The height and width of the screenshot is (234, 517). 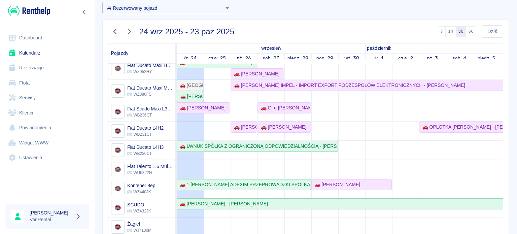 What do you see at coordinates (47, 158) in the screenshot?
I see `a: Ustawienia` at bounding box center [47, 158].